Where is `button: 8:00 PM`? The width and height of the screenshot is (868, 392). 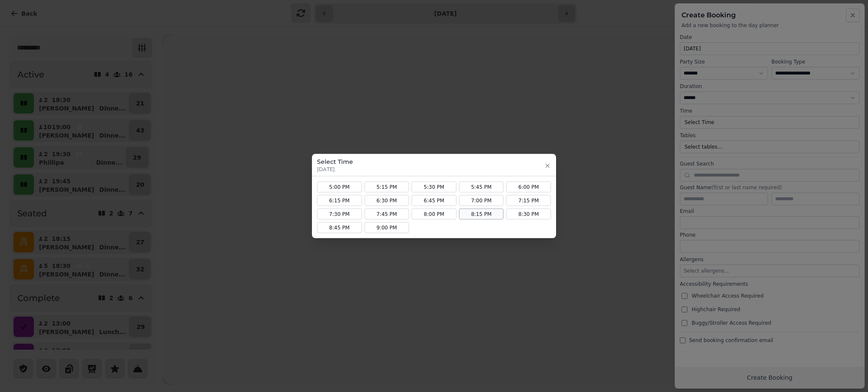
button: 8:00 PM is located at coordinates (434, 215).